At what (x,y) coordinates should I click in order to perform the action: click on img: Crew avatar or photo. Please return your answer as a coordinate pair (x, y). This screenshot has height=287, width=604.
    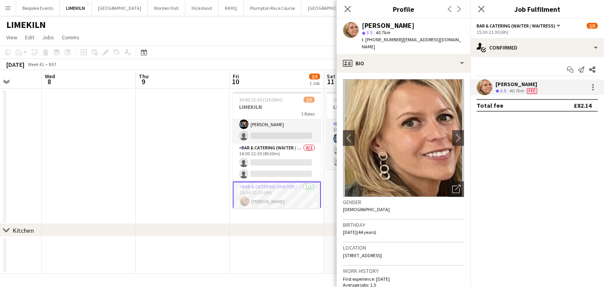
    Looking at the image, I should click on (403, 138).